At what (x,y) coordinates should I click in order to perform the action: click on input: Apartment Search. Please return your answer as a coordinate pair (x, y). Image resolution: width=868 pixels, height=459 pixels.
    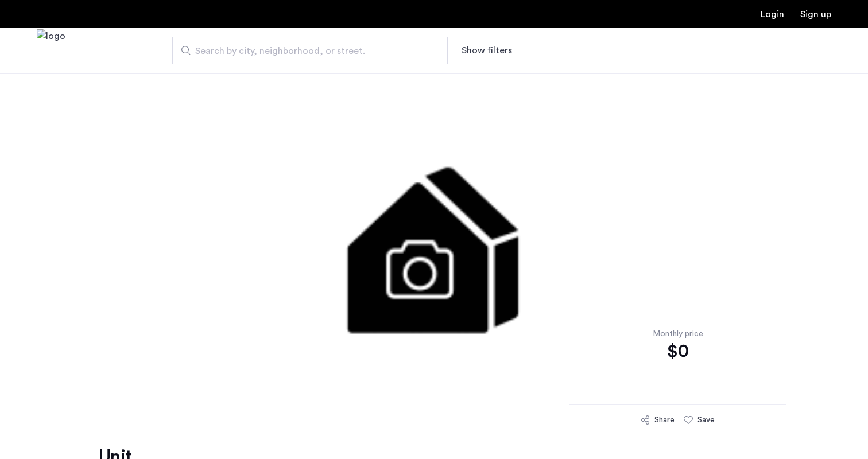
    Looking at the image, I should click on (310, 51).